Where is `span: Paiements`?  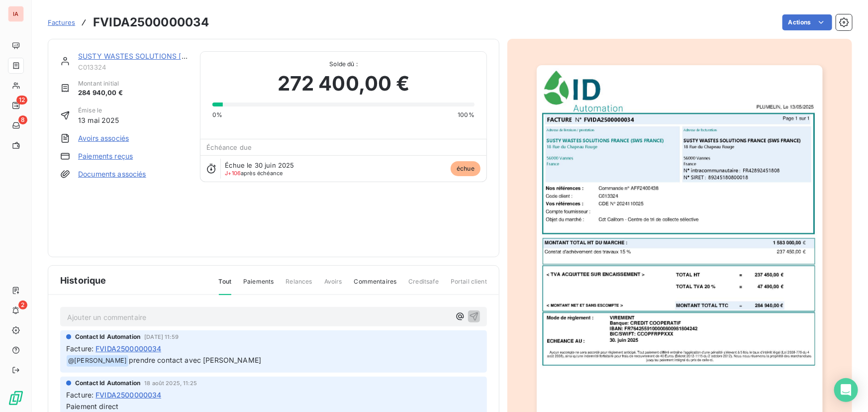 span: Paiements is located at coordinates (258, 286).